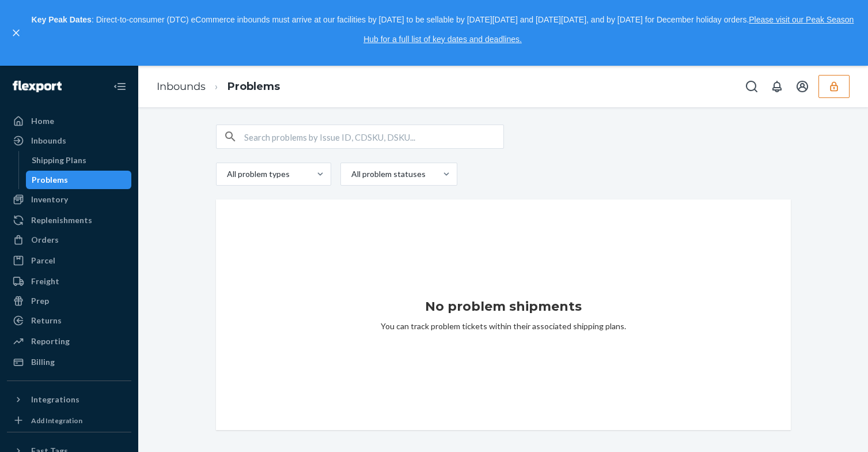 Image resolution: width=868 pixels, height=452 pixels. What do you see at coordinates (37, 86) in the screenshot?
I see `img: Flexport logo` at bounding box center [37, 86].